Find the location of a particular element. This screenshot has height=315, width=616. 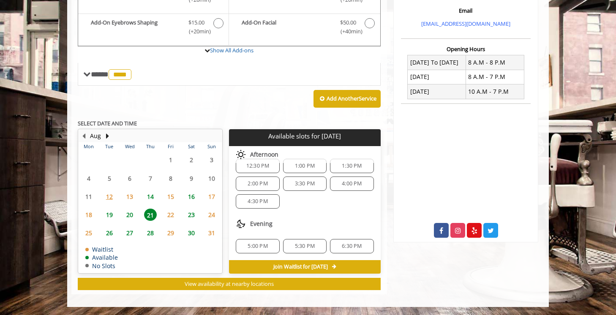

th: Thu is located at coordinates (150, 147).